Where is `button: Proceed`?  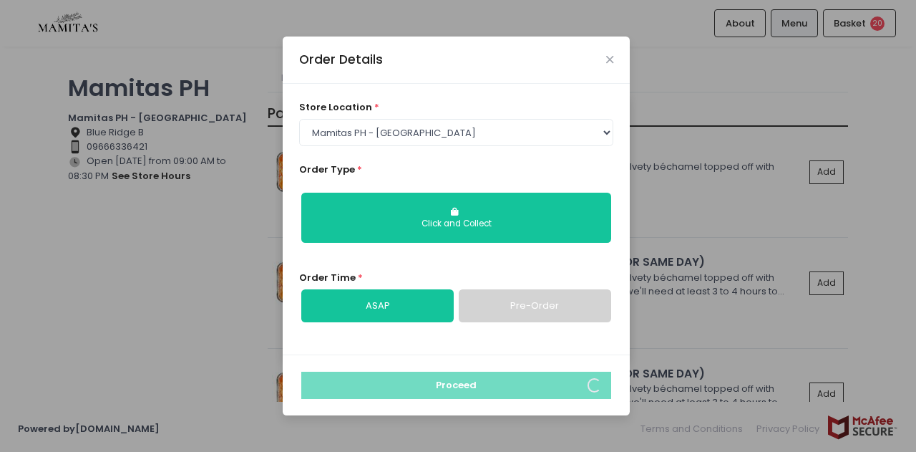
button: Proceed is located at coordinates (456, 385).